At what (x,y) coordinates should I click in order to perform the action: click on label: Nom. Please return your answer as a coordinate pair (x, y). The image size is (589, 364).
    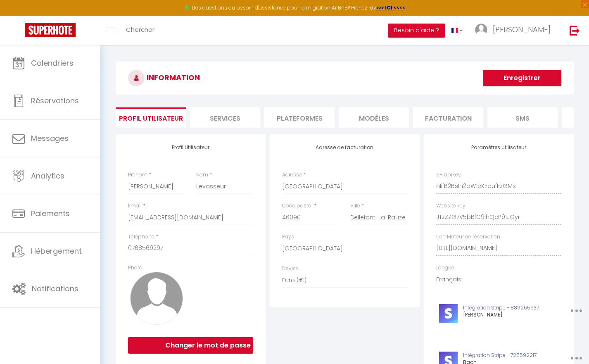
    Looking at the image, I should click on (202, 175).